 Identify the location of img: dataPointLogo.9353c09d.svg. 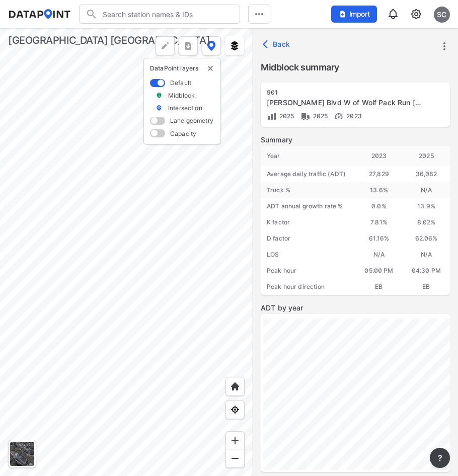
(40, 15).